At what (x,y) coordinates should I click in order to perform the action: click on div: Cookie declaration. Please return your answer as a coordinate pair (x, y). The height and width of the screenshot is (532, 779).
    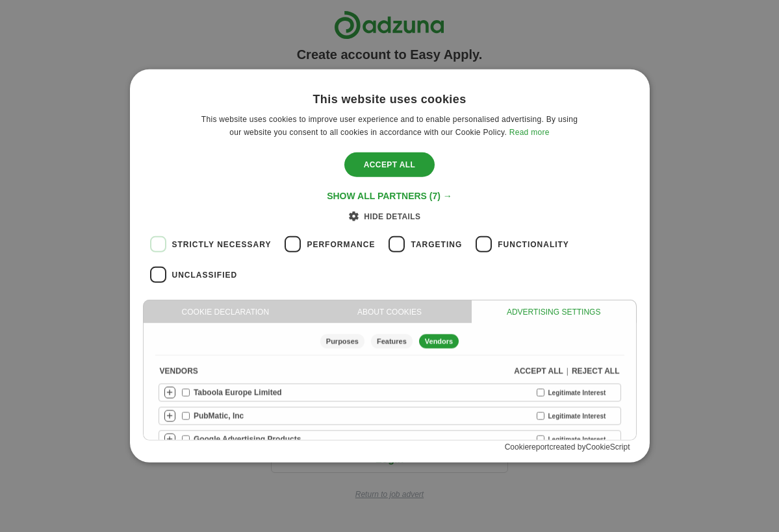
    Looking at the image, I should click on (226, 313).